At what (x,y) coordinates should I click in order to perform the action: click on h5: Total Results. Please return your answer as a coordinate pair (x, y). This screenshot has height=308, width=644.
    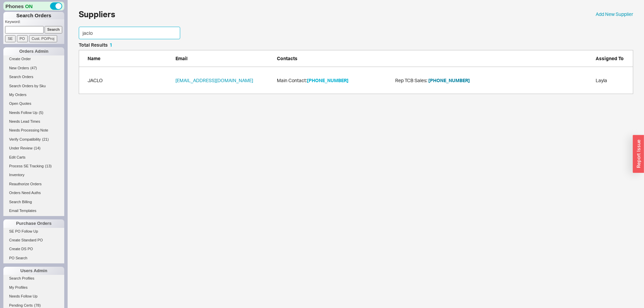
    Looking at the image, I should click on (95, 45).